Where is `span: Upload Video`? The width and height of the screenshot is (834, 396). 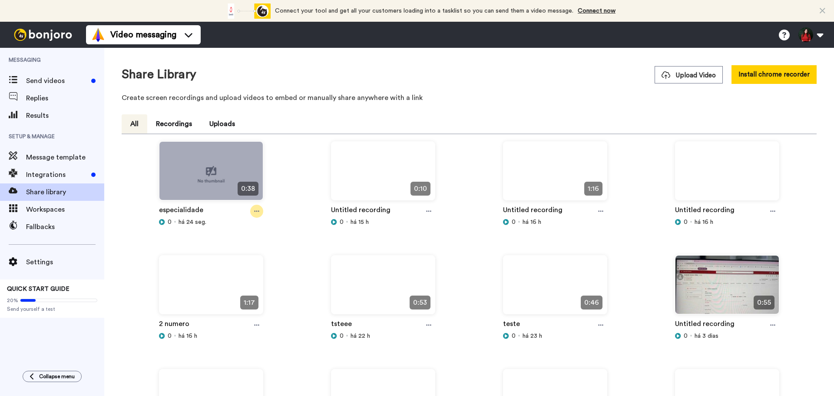 span: Upload Video is located at coordinates (688, 75).